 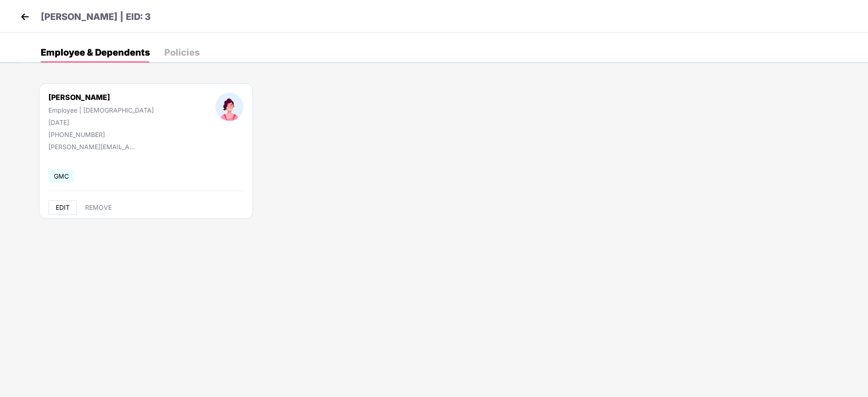 I want to click on span: EDIT, so click(x=62, y=208).